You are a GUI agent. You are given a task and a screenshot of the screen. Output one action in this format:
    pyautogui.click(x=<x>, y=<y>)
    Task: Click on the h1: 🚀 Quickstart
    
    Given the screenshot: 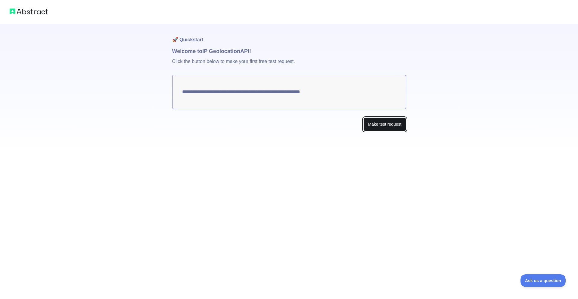 What is the action you would take?
    pyautogui.click(x=289, y=36)
    